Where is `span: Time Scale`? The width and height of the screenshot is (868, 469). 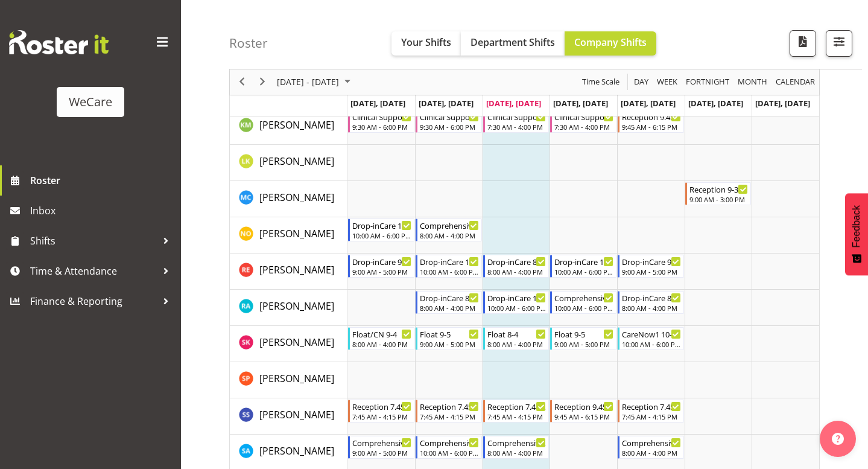
span: Time Scale is located at coordinates (601, 82).